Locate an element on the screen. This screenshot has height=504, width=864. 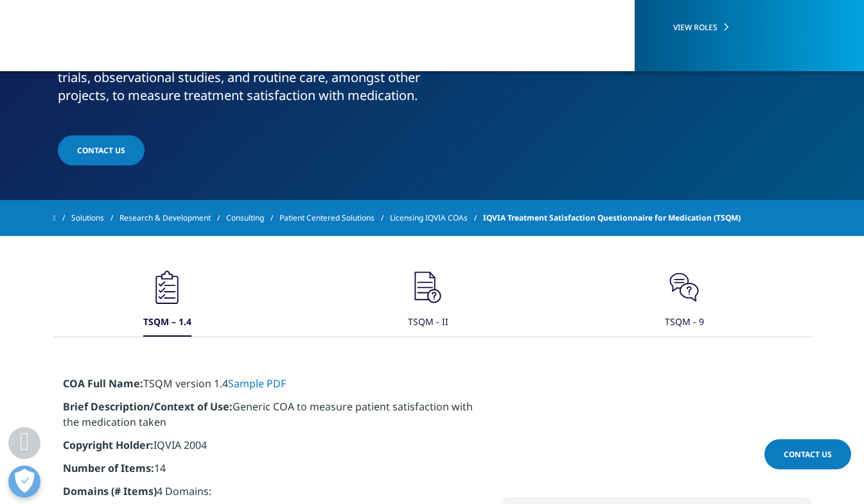
a: Consulting is located at coordinates (253, 218).